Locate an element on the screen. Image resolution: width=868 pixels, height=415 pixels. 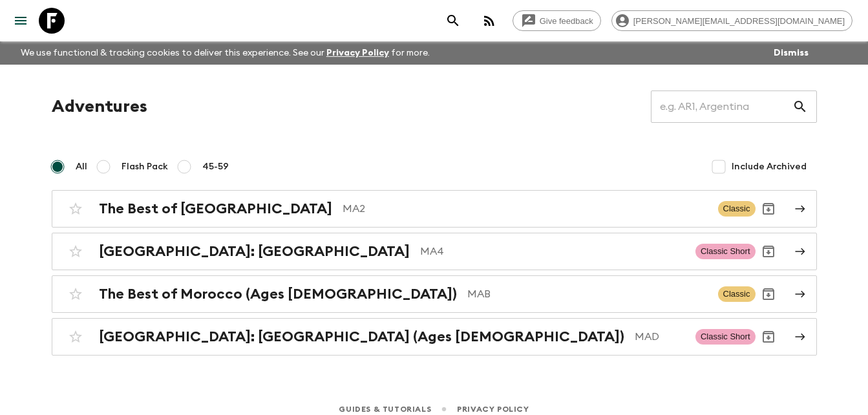
h1: Adventures is located at coordinates (100, 106).